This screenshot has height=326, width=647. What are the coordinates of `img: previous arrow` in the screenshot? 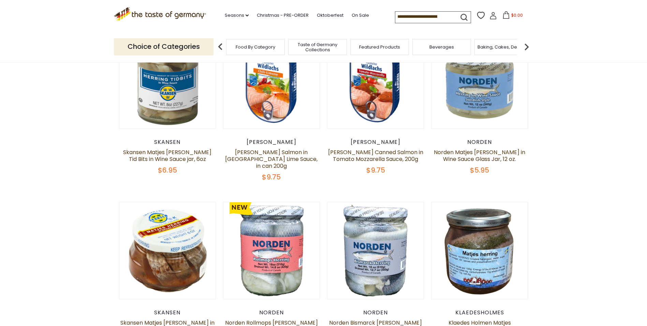 It's located at (220, 47).